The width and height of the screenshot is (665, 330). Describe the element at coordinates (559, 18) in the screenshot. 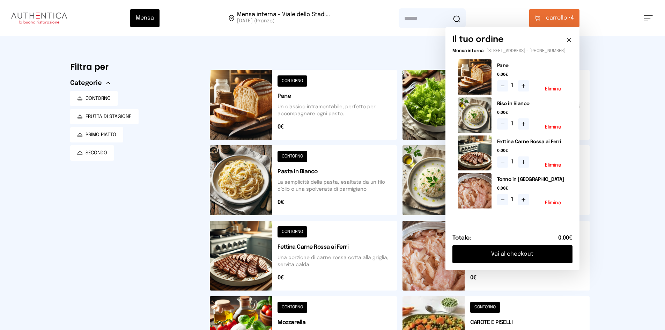

I see `span: carrello •` at that location.